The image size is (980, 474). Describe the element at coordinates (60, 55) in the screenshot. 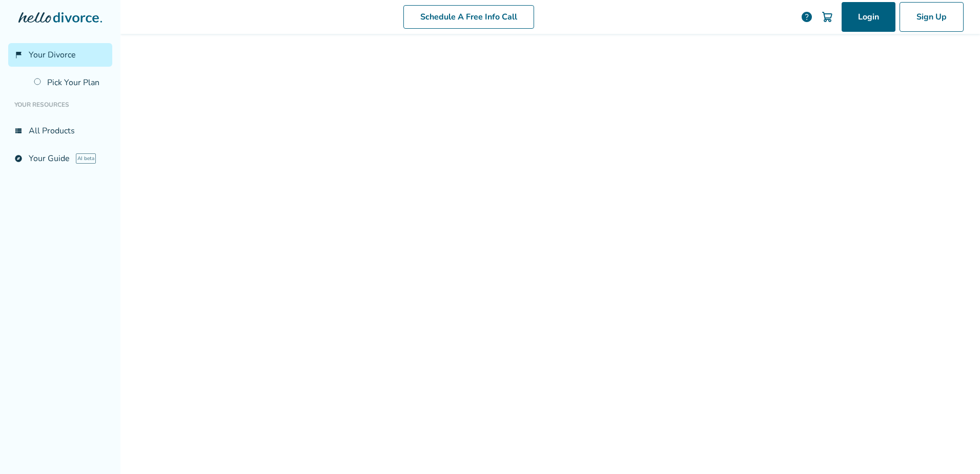

I see `a: flag_2Your Divorce` at that location.